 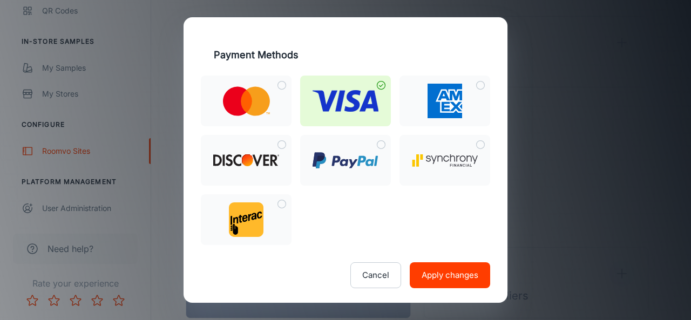 I want to click on h2: Payment Methods, so click(x=346, y=55).